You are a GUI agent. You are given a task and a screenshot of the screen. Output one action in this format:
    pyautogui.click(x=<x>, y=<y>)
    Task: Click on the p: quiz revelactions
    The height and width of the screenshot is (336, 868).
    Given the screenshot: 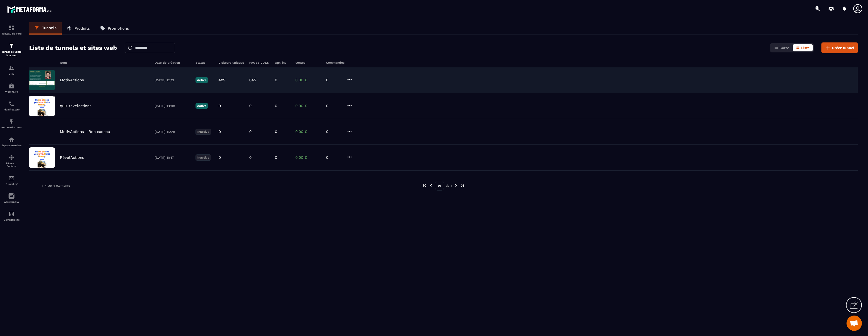 What is the action you would take?
    pyautogui.click(x=76, y=106)
    